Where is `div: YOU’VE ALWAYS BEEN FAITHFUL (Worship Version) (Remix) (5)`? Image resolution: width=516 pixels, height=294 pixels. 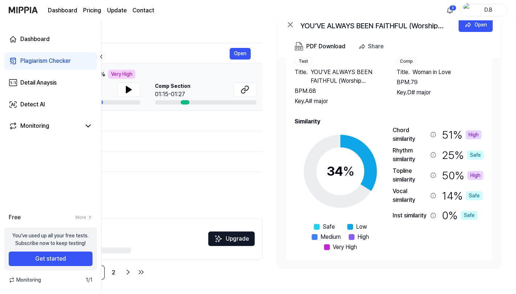
div: YOU’VE ALWAYS BEEN FAITHFUL (Worship Version) (Remix) (5) is located at coordinates (373, 25).